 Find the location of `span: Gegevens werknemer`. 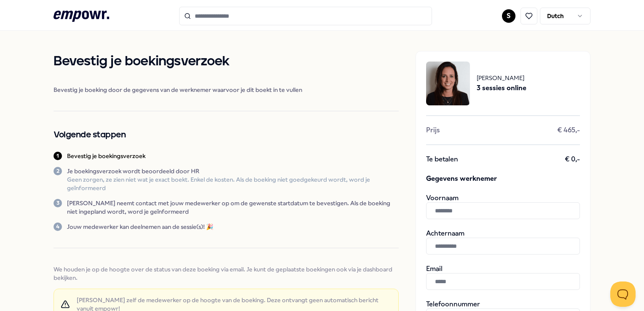

span: Gegevens werknemer is located at coordinates (503, 179).